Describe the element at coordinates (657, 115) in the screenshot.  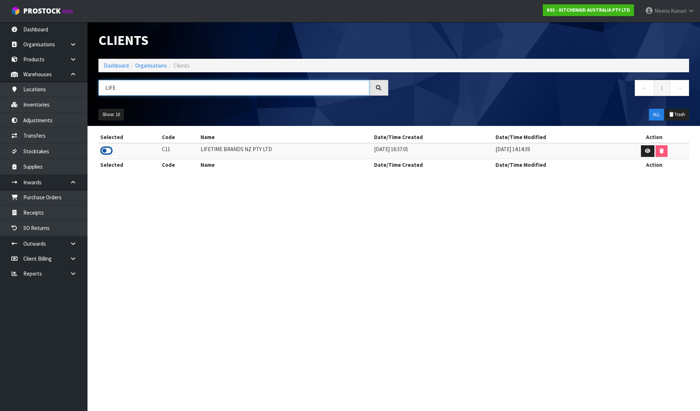
I see `button: ALL` at that location.